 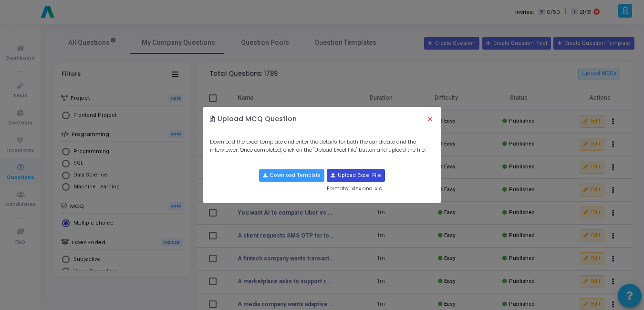 I want to click on h4: Upload MCQ Question, so click(x=253, y=119).